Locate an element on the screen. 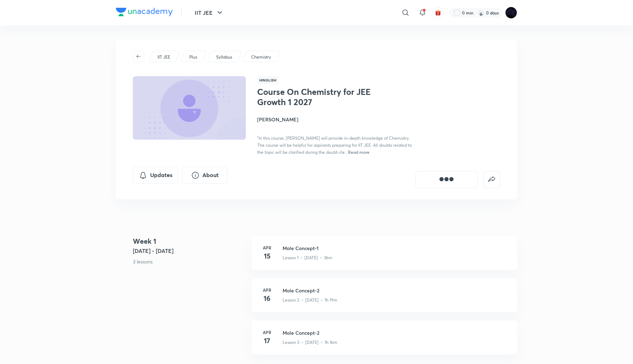 The image size is (633, 364). button: false is located at coordinates (492, 180).